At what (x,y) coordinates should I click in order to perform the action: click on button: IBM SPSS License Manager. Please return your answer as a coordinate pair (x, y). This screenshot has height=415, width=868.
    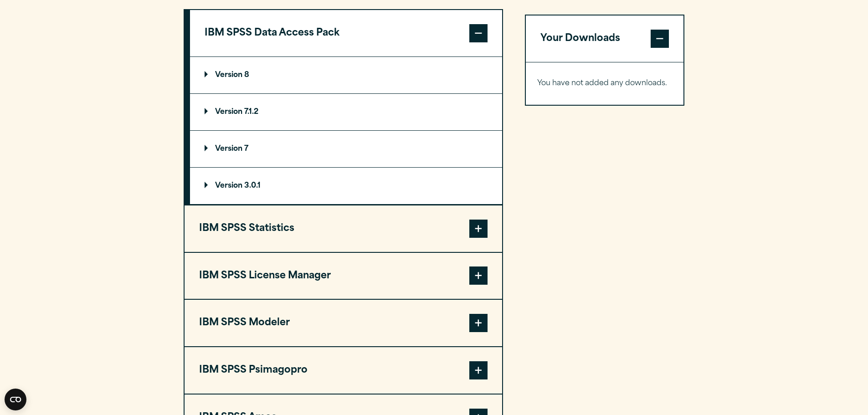
    Looking at the image, I should click on (343, 276).